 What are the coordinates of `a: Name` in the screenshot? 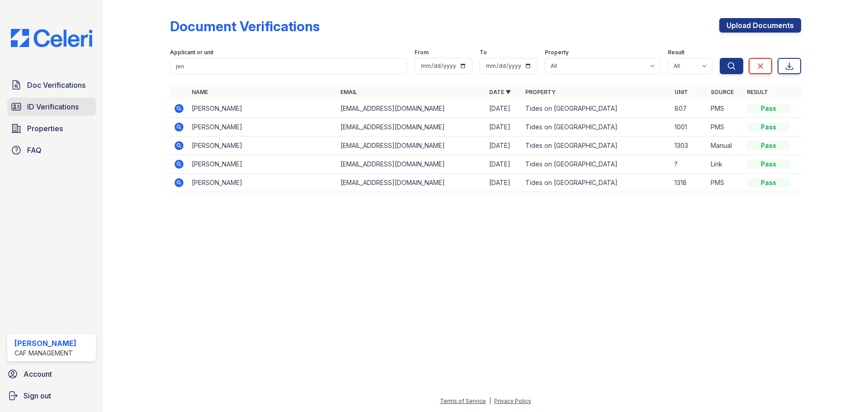 It's located at (199, 92).